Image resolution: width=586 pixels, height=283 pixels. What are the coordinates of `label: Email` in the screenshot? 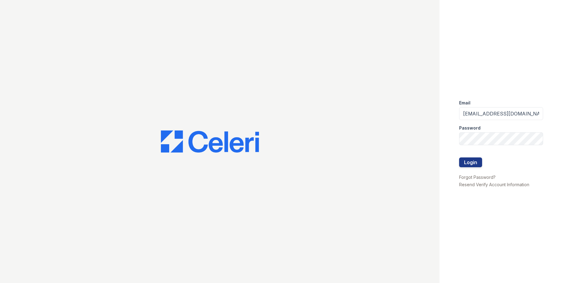 It's located at (464, 103).